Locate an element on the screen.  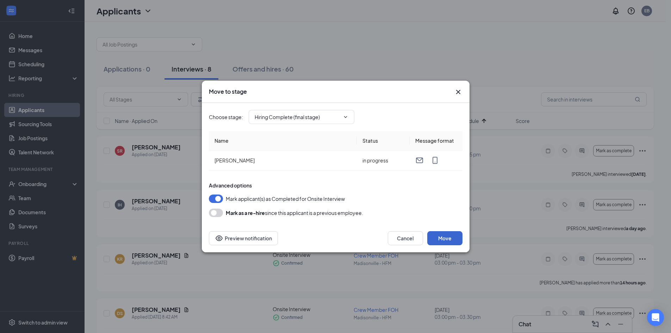
td: in progress is located at coordinates (383, 160).